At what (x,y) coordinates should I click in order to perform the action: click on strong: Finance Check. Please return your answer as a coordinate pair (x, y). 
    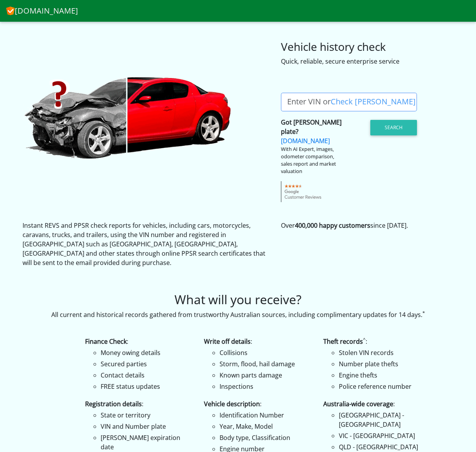
    Looking at the image, I should click on (106, 342).